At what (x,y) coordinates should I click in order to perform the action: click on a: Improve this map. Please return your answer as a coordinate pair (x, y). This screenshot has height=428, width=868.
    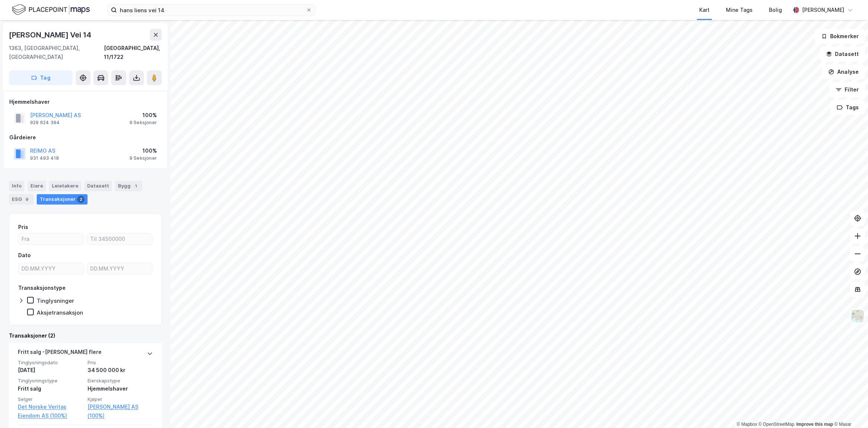
    Looking at the image, I should click on (815, 425).